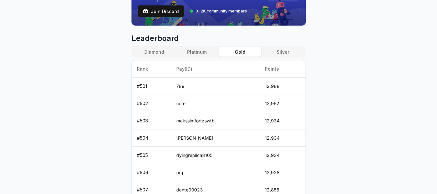 The width and height of the screenshot is (437, 194). Describe the element at coordinates (152, 86) in the screenshot. I see `td: # 501` at that location.